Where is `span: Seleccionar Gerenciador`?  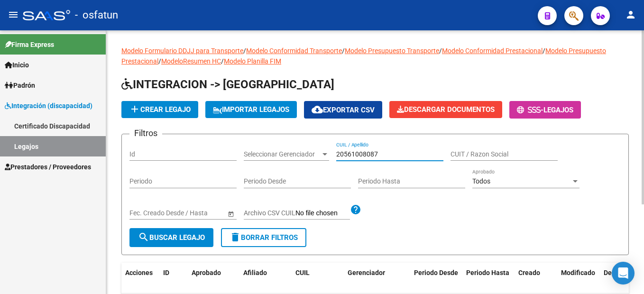
span: Seleccionar Gerenciador is located at coordinates (282, 154).